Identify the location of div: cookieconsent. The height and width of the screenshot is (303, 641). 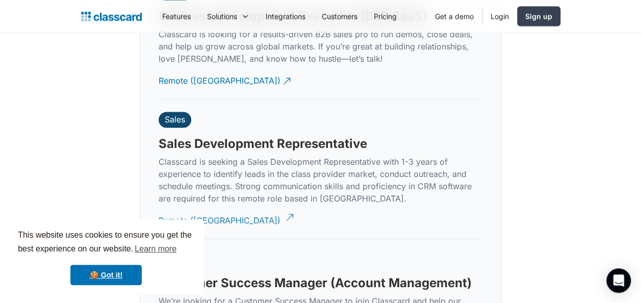
(106, 257).